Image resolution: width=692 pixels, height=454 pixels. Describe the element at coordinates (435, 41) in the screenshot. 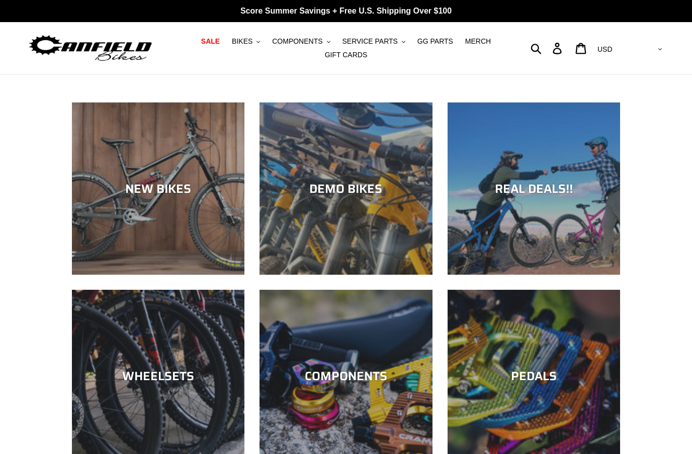

I see `span: GG PARTS` at that location.